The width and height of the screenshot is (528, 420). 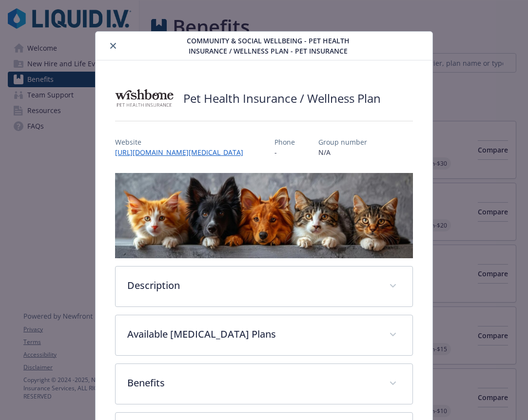 What do you see at coordinates (264, 384) in the screenshot?
I see `div: Benefits` at bounding box center [264, 384].